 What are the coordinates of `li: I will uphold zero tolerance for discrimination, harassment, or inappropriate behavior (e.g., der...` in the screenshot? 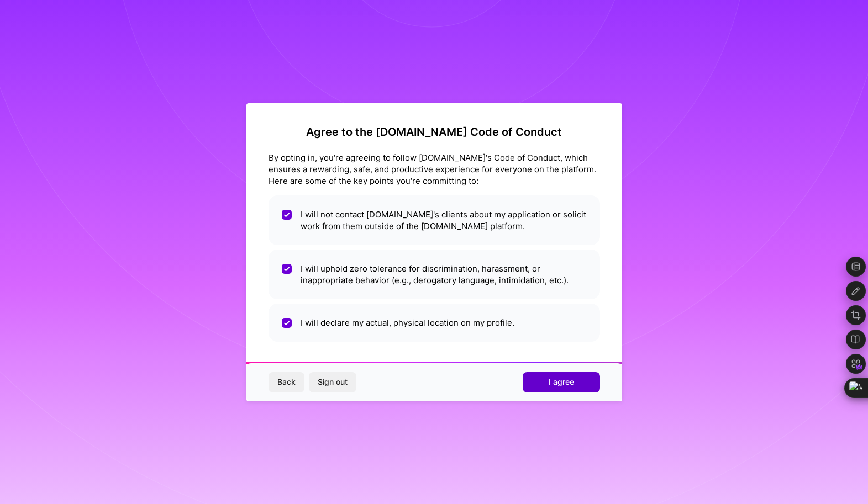 It's located at (435, 274).